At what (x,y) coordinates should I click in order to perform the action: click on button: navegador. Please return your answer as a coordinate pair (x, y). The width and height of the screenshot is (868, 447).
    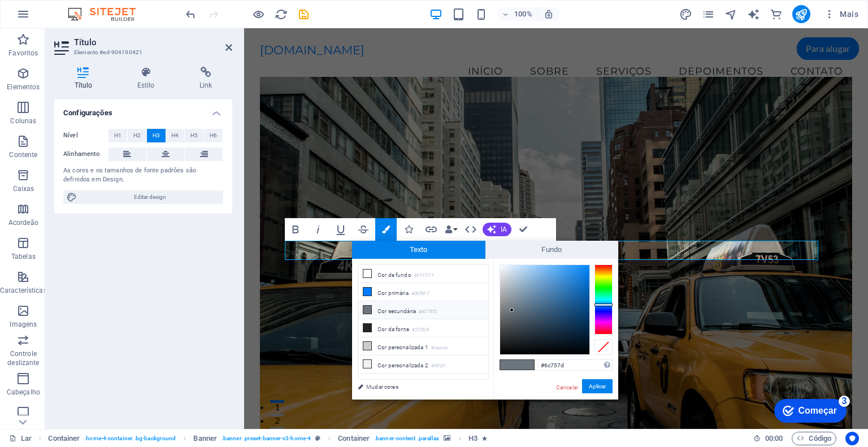
    Looking at the image, I should click on (732, 14).